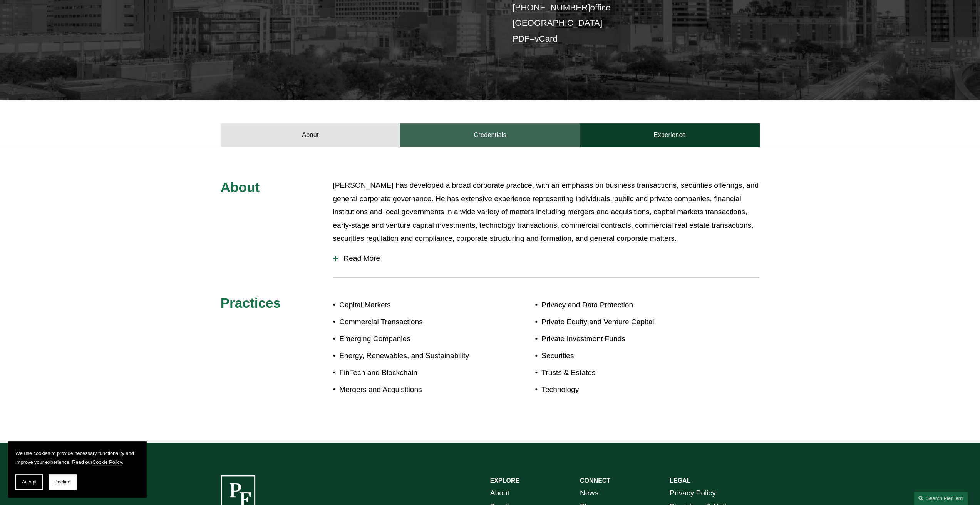 Image resolution: width=980 pixels, height=505 pixels. What do you see at coordinates (29, 482) in the screenshot?
I see `button: Accept` at bounding box center [29, 482].